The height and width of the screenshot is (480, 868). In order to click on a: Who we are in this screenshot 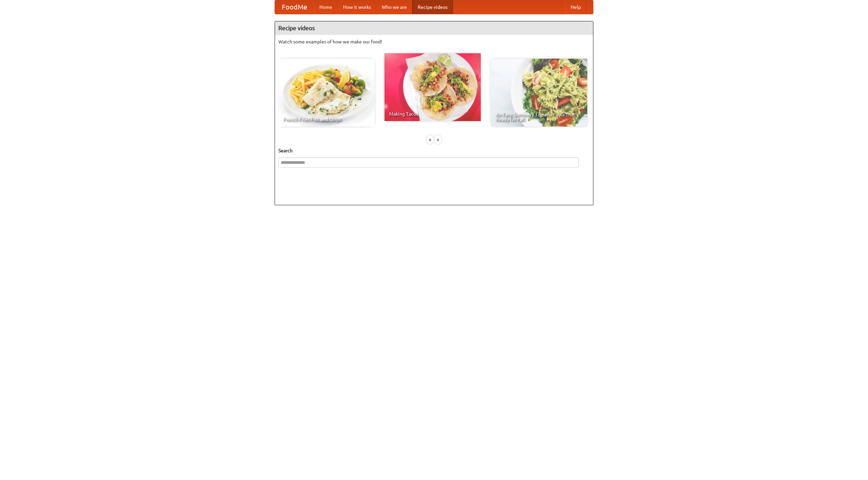, I will do `click(394, 7)`.